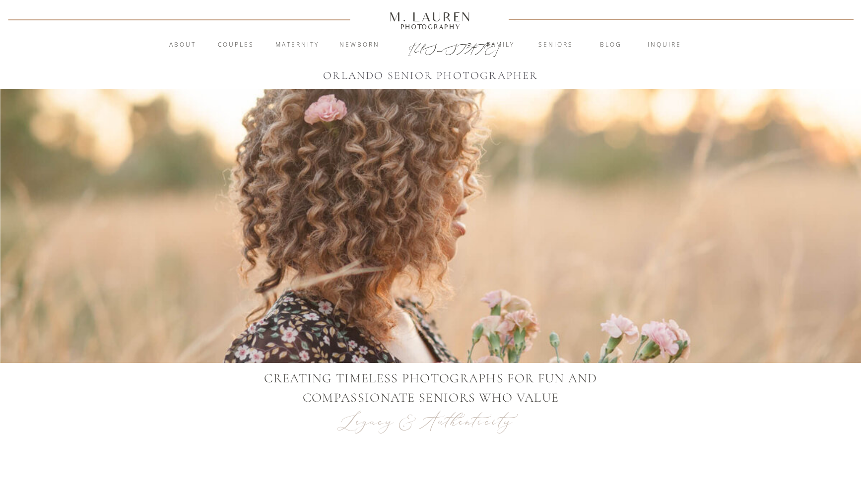 This screenshot has height=504, width=861. I want to click on nav: About, so click(183, 45).